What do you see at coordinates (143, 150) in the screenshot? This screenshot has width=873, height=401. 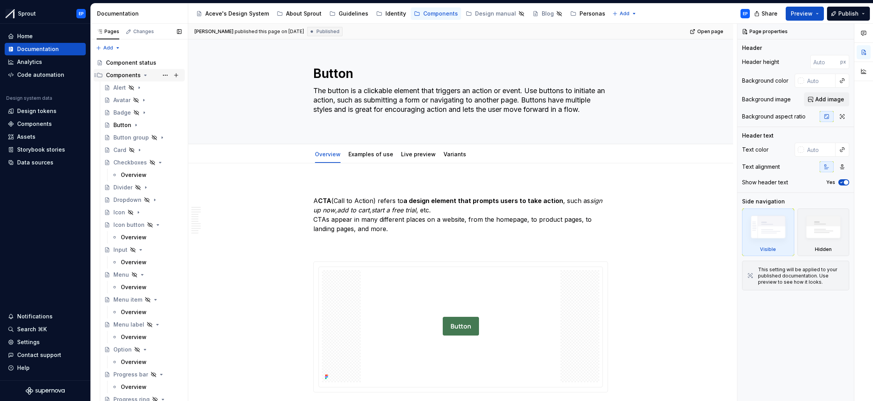 I see `a: Card` at bounding box center [143, 150].